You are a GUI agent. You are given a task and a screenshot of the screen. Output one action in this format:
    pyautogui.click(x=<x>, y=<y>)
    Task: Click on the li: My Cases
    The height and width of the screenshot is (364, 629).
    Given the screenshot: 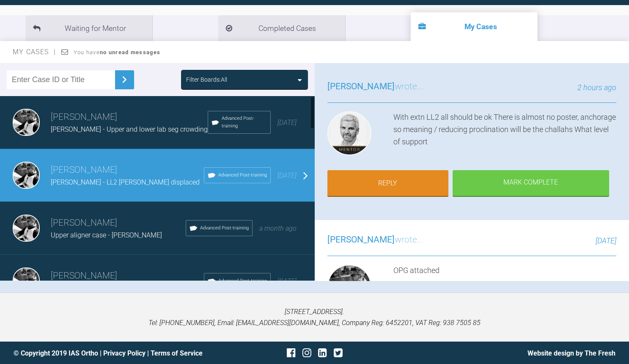 What is the action you would take?
    pyautogui.click(x=474, y=27)
    